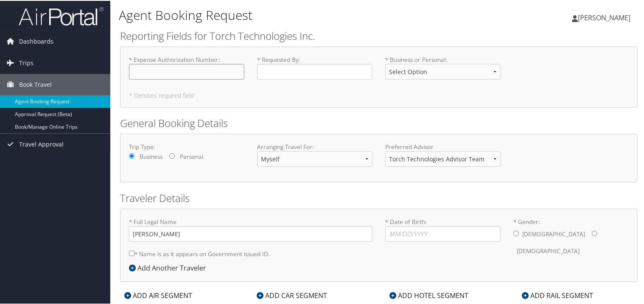 Image resolution: width=644 pixels, height=304 pixels. What do you see at coordinates (192, 156) in the screenshot?
I see `label: Personal` at bounding box center [192, 156].